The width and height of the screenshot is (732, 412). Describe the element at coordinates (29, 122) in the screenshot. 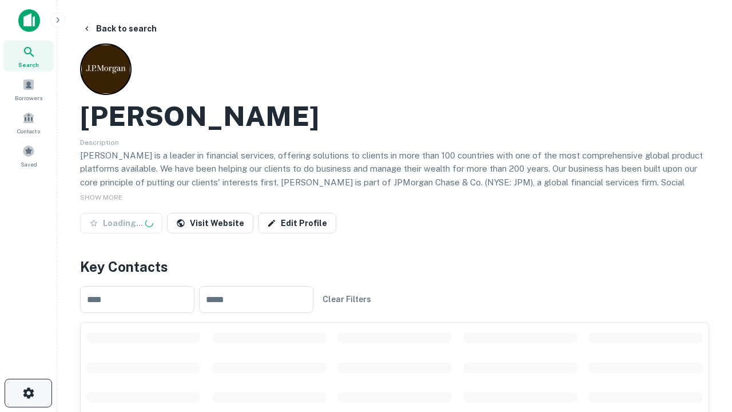

I see `a: Contacts` at that location.